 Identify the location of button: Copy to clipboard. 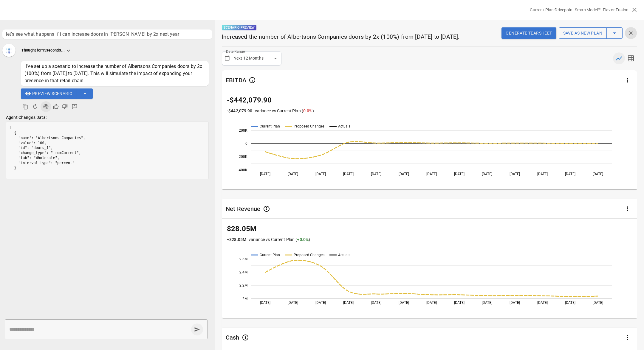
(25, 106).